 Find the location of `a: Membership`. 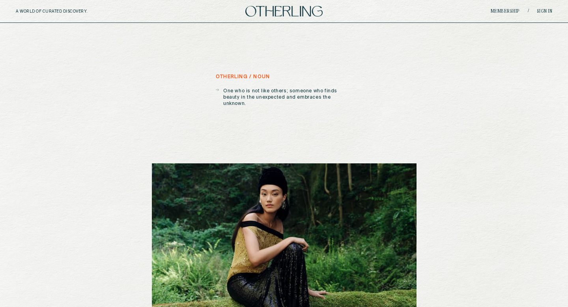

a: Membership is located at coordinates (505, 11).